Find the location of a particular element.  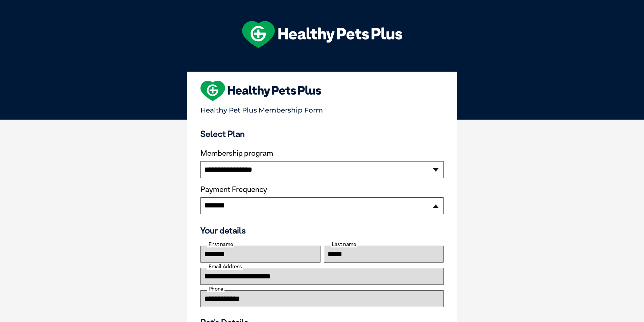

label: Email Address is located at coordinates (225, 266).